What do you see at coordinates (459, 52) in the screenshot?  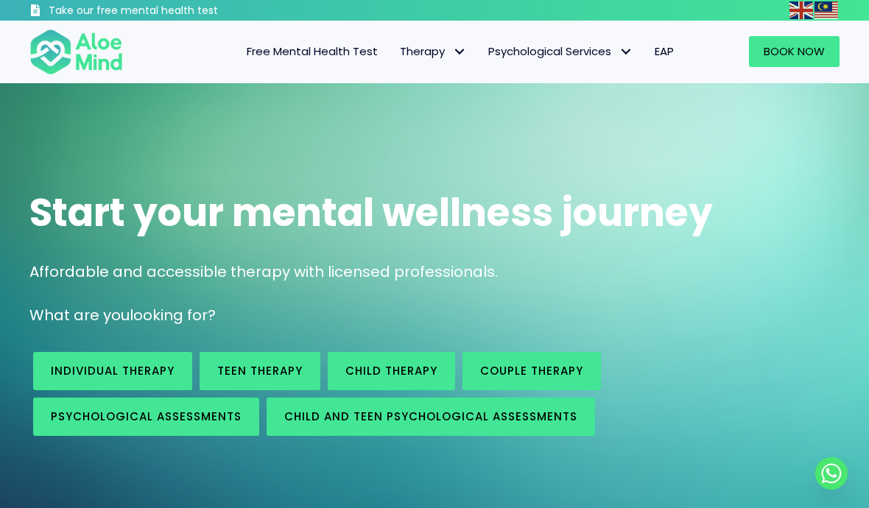 I see `span: Therapy: submenu` at bounding box center [459, 52].